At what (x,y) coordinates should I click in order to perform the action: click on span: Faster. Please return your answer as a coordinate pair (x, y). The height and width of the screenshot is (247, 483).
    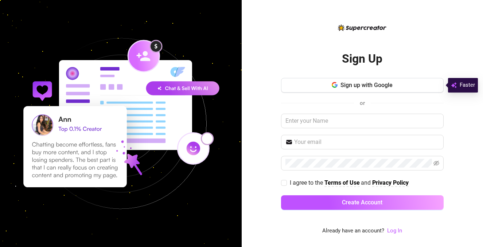
    Looking at the image, I should click on (467, 85).